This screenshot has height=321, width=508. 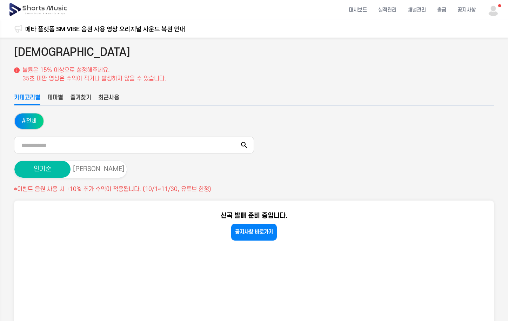 What do you see at coordinates (254, 189) in the screenshot?
I see `p: *이벤트 음원 사용 시 +10% 추가 수익이 적용됩니다. (10/1~11/30, 유튜브 한정)` at bounding box center [254, 189].